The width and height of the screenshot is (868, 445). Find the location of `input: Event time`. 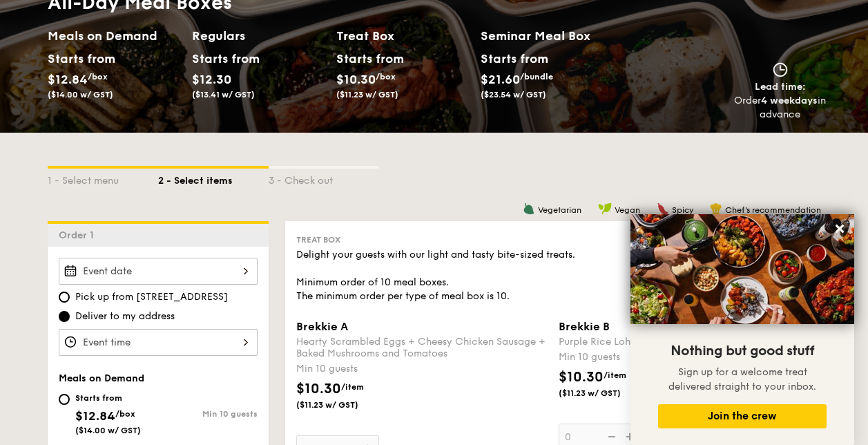

input: Event time is located at coordinates (158, 342).